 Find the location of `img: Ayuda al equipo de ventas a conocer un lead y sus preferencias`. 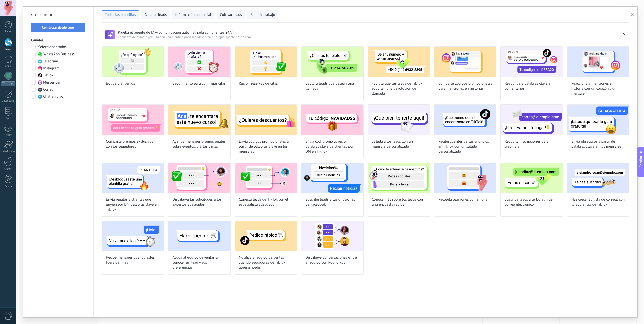

img: Ayuda al equipo de ventas a conocer un lead y sus preferencias is located at coordinates (199, 236).